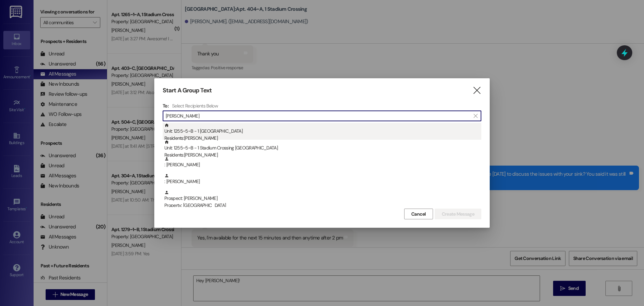 The width and height of the screenshot is (644, 306). What do you see at coordinates (458, 214) in the screenshot?
I see `span: Create Message` at bounding box center [458, 214].